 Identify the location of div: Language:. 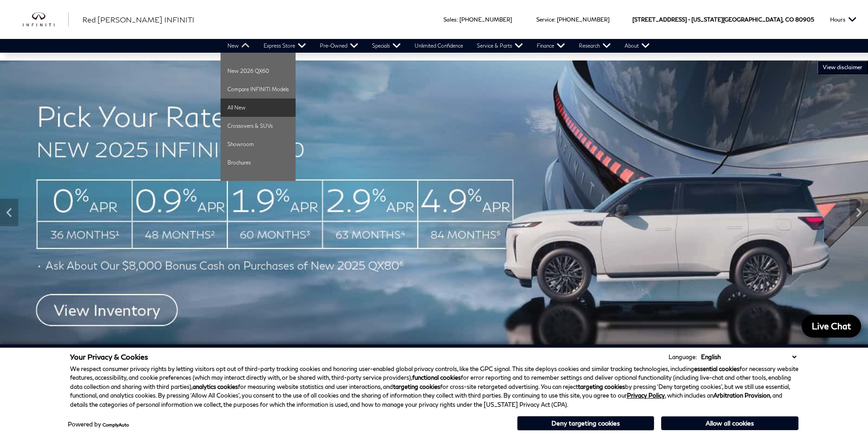
(682, 357).